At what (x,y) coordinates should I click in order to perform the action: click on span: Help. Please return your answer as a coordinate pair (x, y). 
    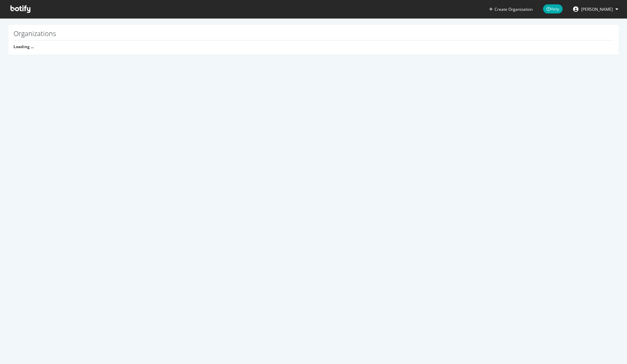
    Looking at the image, I should click on (553, 9).